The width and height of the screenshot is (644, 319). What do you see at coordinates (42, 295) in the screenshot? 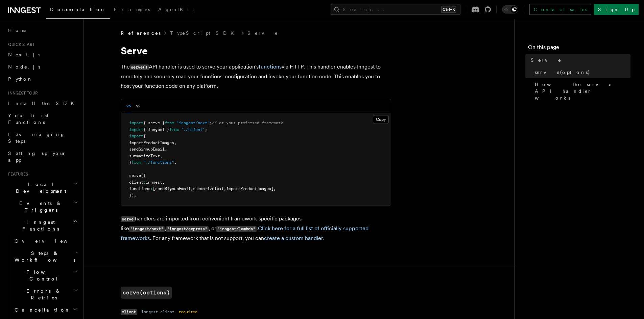
I see `span: Errors & Retries` at bounding box center [42, 295].